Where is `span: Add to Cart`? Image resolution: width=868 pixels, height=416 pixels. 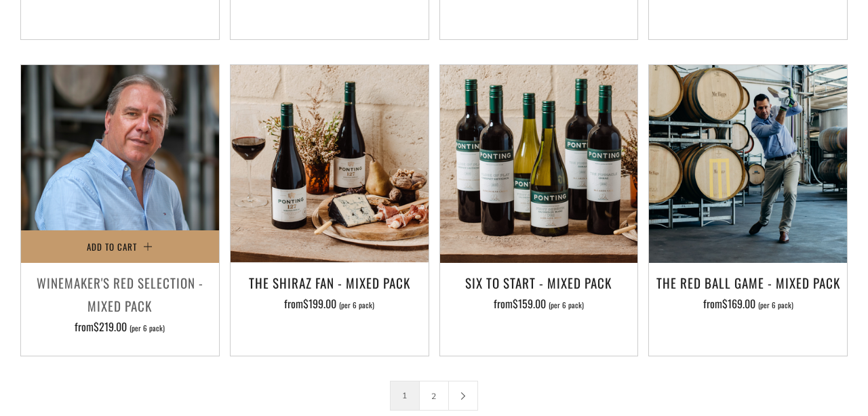 span: Add to Cart is located at coordinates (112, 246).